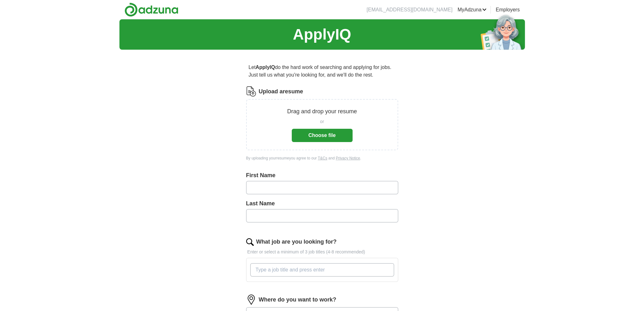 Image resolution: width=644 pixels, height=311 pixels. Describe the element at coordinates (152, 9) in the screenshot. I see `img: Adzuna logo` at that location.